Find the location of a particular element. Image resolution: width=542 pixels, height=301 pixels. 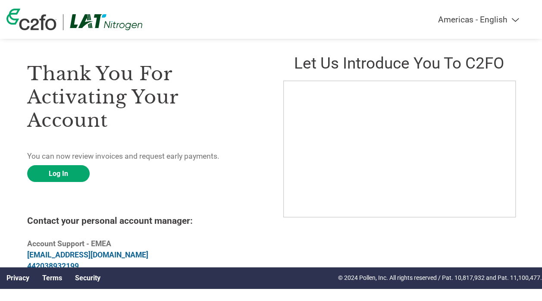

b: Account Support - EMEA is located at coordinates (69, 244).